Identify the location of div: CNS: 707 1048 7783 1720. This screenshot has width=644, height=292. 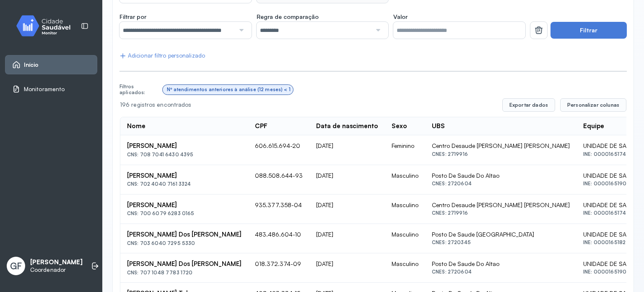
(184, 273).